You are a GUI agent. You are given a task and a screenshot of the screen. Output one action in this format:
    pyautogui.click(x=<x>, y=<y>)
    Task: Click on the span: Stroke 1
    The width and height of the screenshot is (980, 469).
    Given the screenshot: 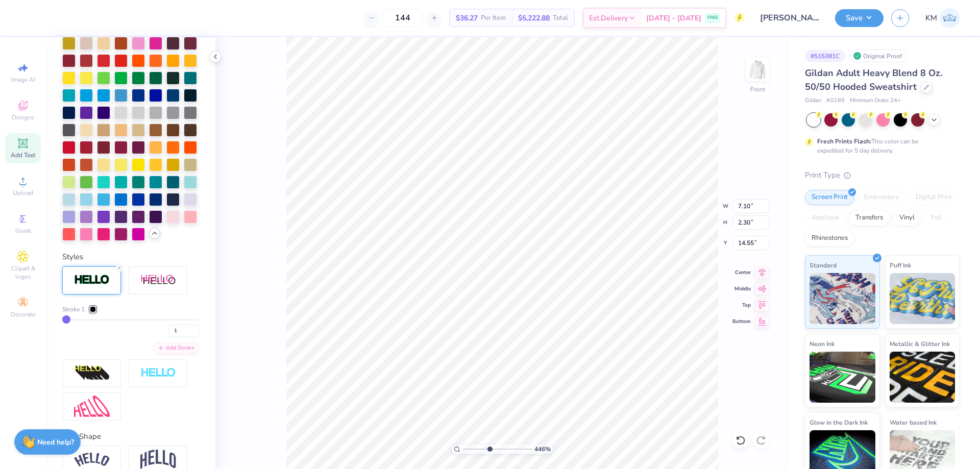 What is the action you would take?
    pyautogui.click(x=73, y=309)
    